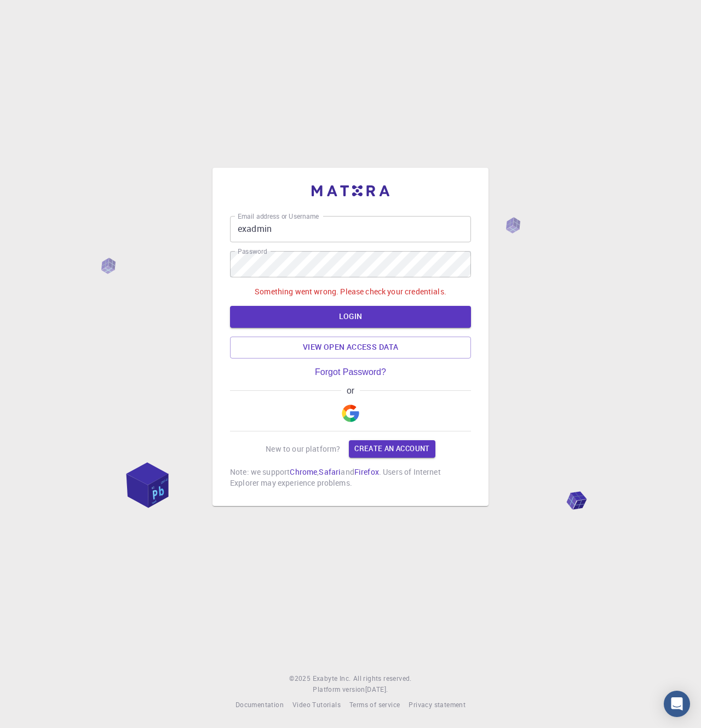  I want to click on a: Exabyte Inc., so click(332, 679).